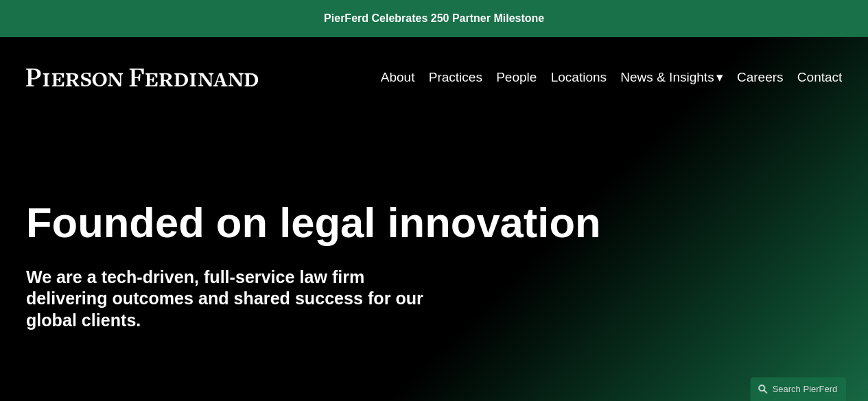  What do you see at coordinates (820, 77) in the screenshot?
I see `a: Contact` at bounding box center [820, 77].